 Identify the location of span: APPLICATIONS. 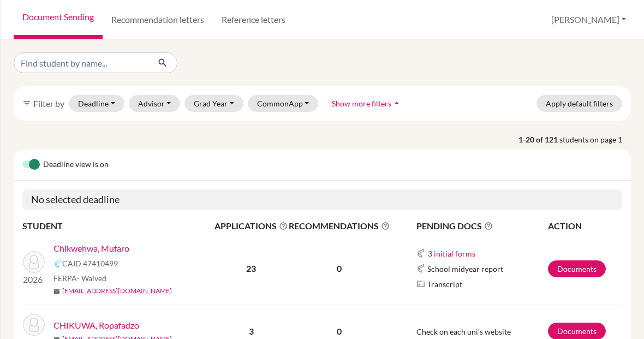
(251, 226).